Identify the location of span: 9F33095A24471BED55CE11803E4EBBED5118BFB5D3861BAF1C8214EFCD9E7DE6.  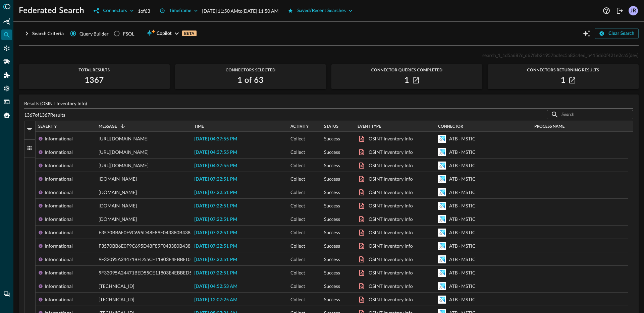
(190, 260).